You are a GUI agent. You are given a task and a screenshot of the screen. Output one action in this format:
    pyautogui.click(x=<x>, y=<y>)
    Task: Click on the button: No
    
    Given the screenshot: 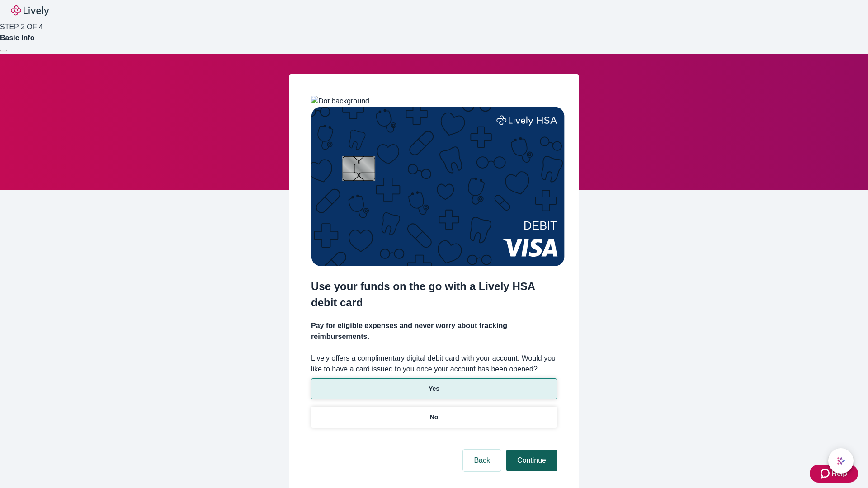 What is the action you would take?
    pyautogui.click(x=434, y=417)
    